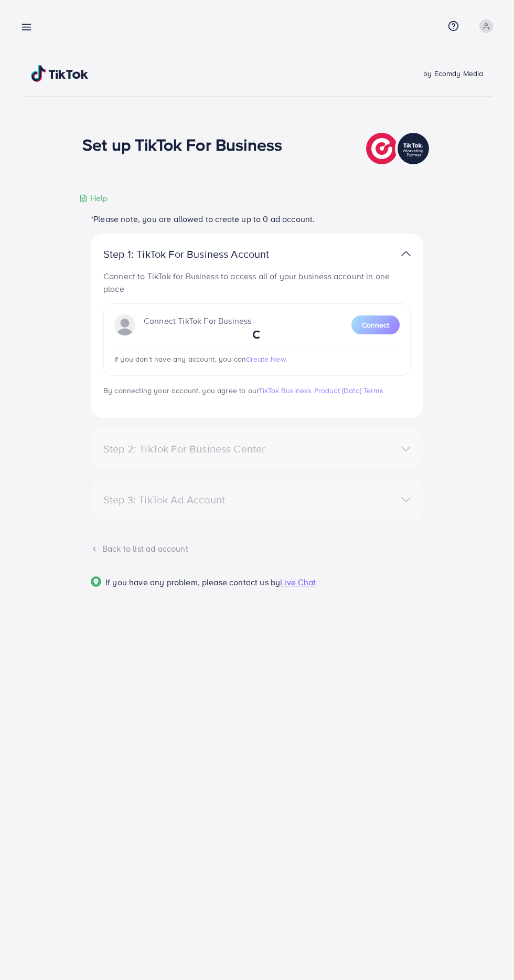 The image size is (514, 980). Describe the element at coordinates (192, 582) in the screenshot. I see `span: If you have any problem, please contact us by` at that location.